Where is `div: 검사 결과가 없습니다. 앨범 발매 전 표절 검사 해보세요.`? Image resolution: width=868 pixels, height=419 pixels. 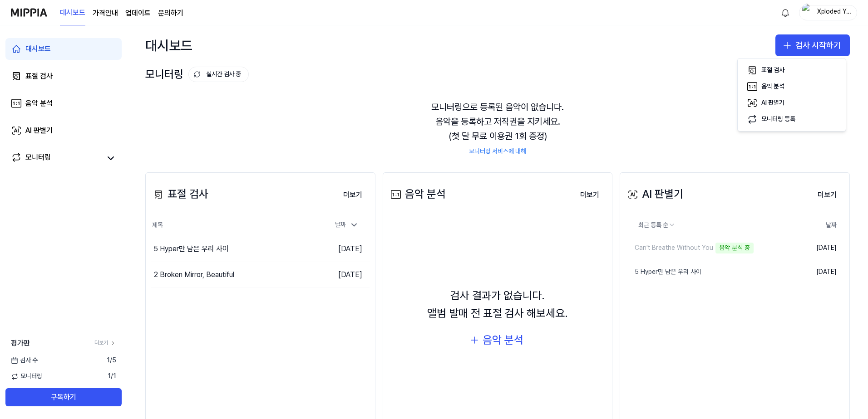 div: 검사 결과가 없습니다. 앨범 발매 전 표절 검사 해보세요. is located at coordinates (497, 304).